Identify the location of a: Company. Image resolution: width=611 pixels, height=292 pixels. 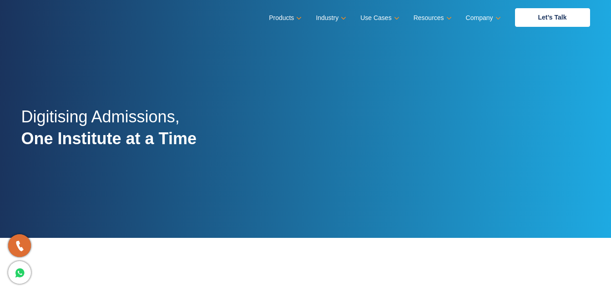
(482, 18).